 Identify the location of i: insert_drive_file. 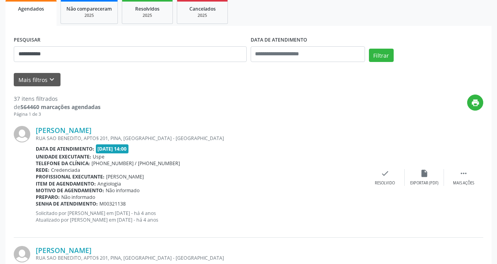
(424, 174).